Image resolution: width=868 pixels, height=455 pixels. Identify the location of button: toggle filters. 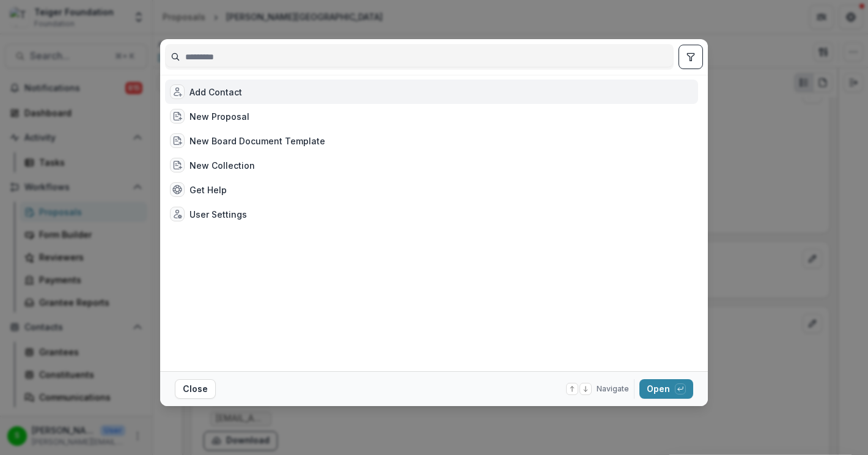
(691, 56).